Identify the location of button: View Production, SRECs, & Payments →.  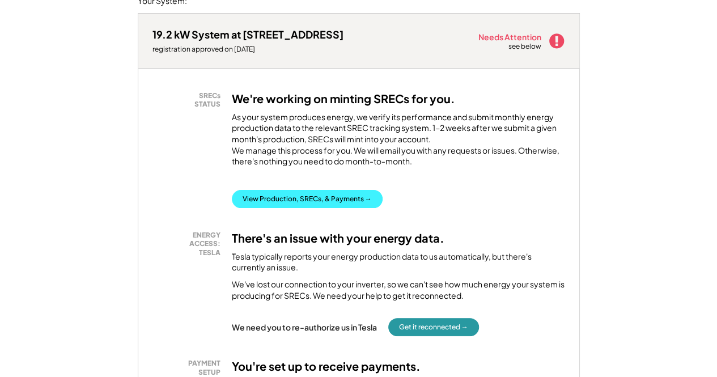
(307, 199).